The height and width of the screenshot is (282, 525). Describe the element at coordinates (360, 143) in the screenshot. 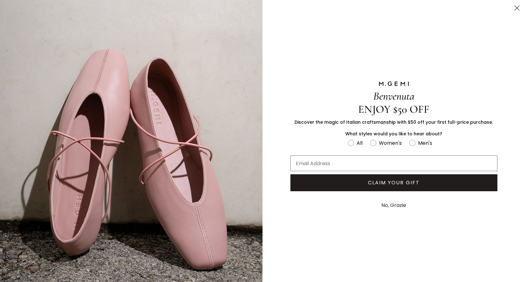

I see `div: All` at that location.